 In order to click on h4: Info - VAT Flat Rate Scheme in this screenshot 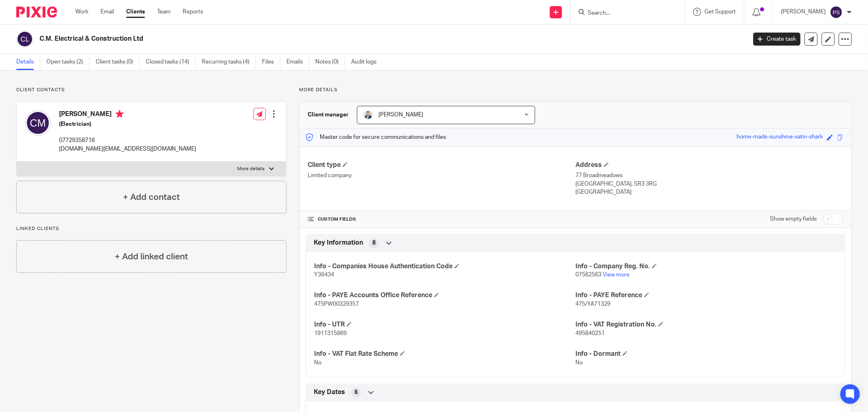, I will do `click(445, 354)`.